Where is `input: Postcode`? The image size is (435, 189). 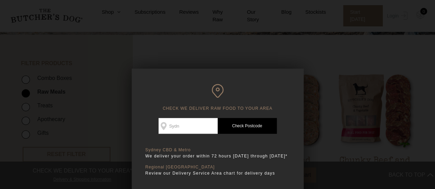
input: Postcode is located at coordinates (188, 126).